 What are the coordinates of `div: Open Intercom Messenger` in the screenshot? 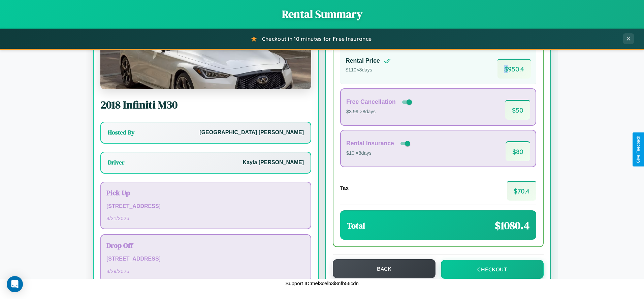 It's located at (15, 284).